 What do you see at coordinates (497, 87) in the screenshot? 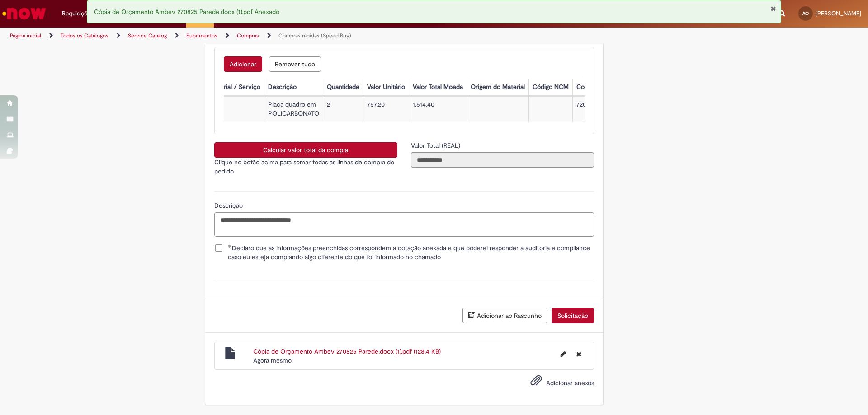
I see `th: Origem do Material` at bounding box center [497, 87].